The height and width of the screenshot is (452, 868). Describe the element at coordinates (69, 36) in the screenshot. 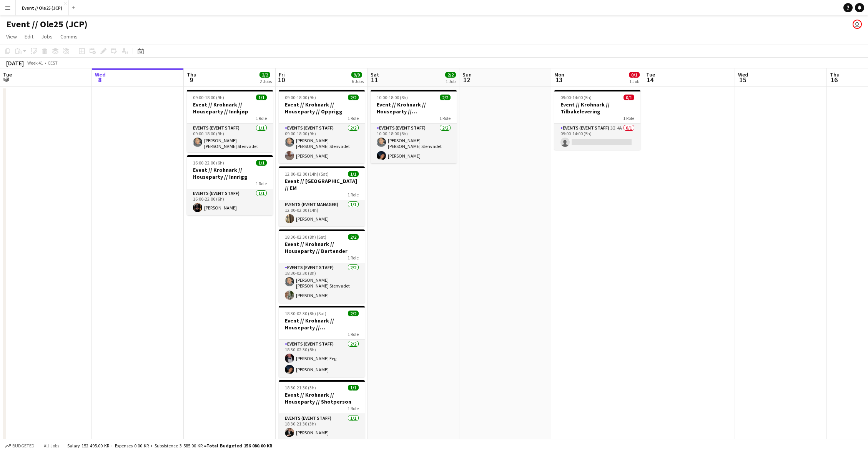

I see `span: Comms` at that location.